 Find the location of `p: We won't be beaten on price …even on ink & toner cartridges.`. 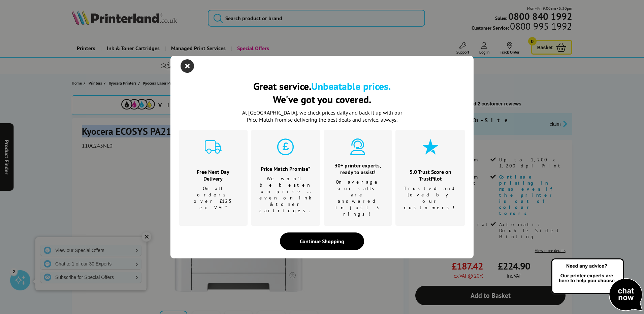

p: We won't be beaten on price …even on ink & toner cartridges. is located at coordinates (286, 195).